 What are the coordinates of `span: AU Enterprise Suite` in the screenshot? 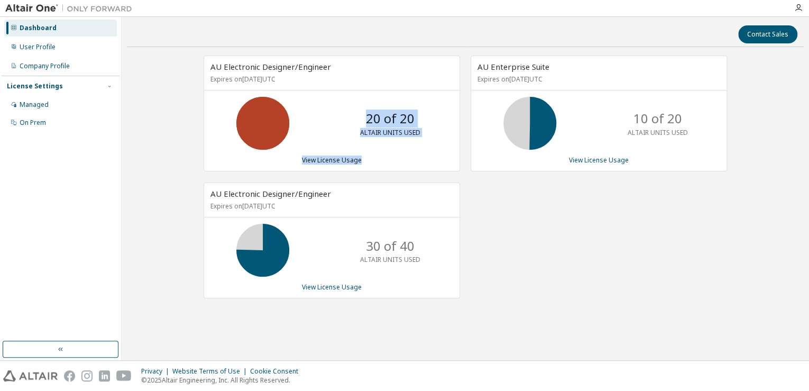 It's located at (513, 67).